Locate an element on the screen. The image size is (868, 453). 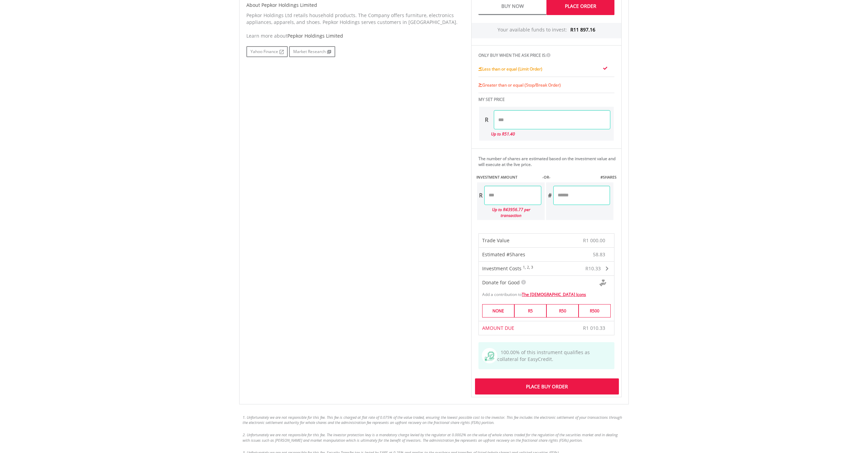
li: 1. Unfortunately we are not responsible for this fee. This fee is charged at flat rate of 0.075% ... is located at coordinates (434, 420).